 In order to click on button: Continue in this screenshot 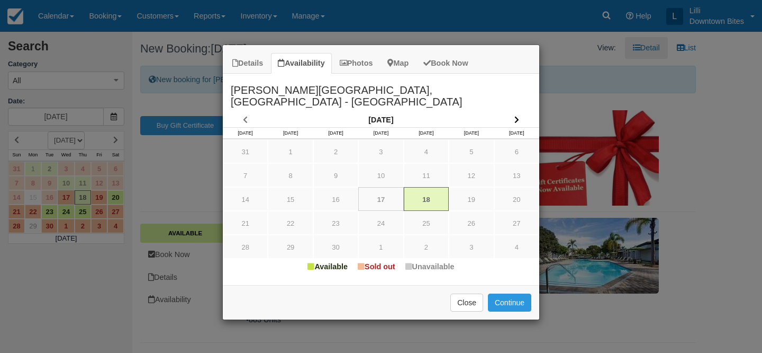, I will do `click(510, 302)`.